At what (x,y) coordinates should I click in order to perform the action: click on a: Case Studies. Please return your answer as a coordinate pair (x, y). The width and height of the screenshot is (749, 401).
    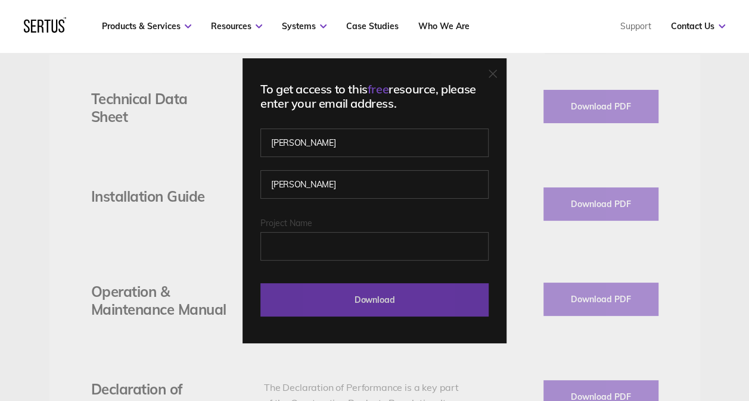
    Looking at the image, I should click on (372, 26).